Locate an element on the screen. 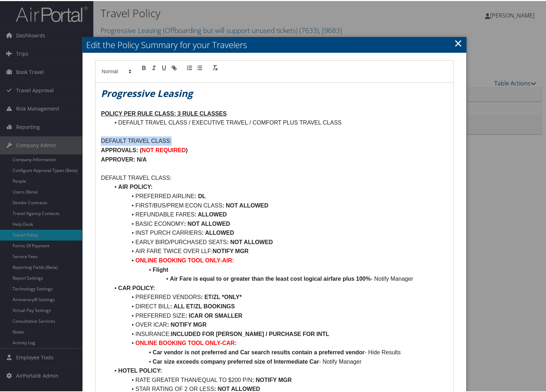  li: BASIC ECONOMY is located at coordinates (279, 223).